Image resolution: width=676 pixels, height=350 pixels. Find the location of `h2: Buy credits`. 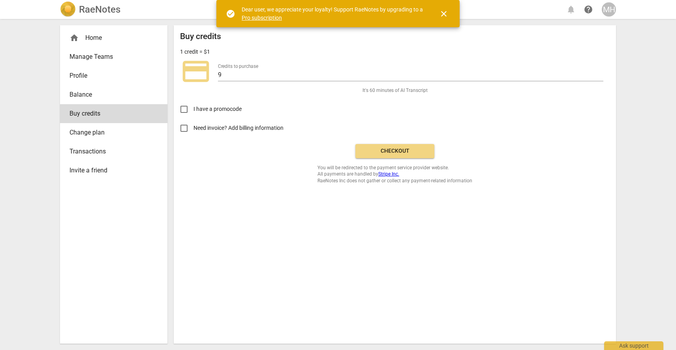

h2: Buy credits is located at coordinates (201, 36).